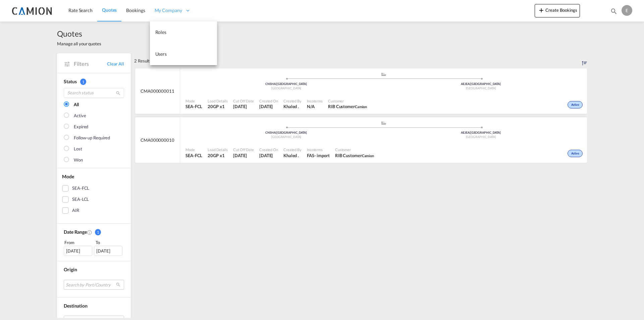  I want to click on span: Origin, so click(70, 269).